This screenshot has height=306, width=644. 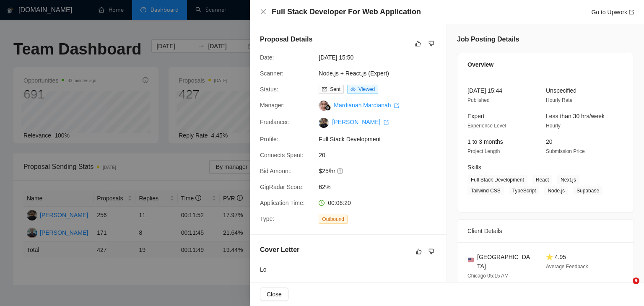 I want to click on span: Skills, so click(x=474, y=167).